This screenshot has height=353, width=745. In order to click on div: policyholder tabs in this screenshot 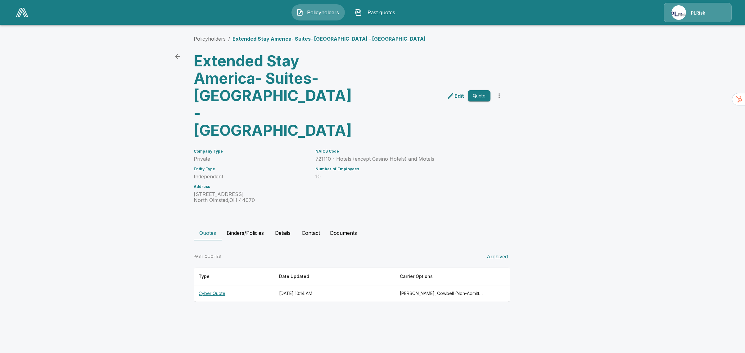, I will do `click(373, 233)`.